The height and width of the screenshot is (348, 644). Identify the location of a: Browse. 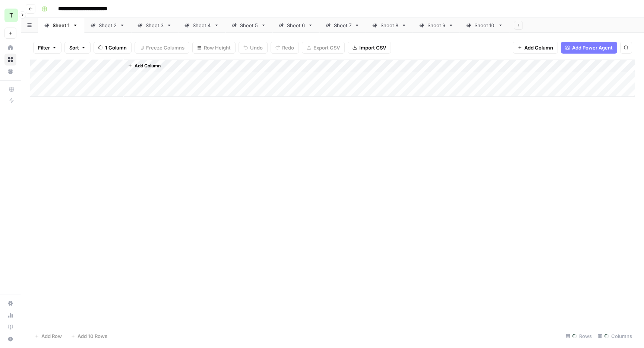
(10, 60).